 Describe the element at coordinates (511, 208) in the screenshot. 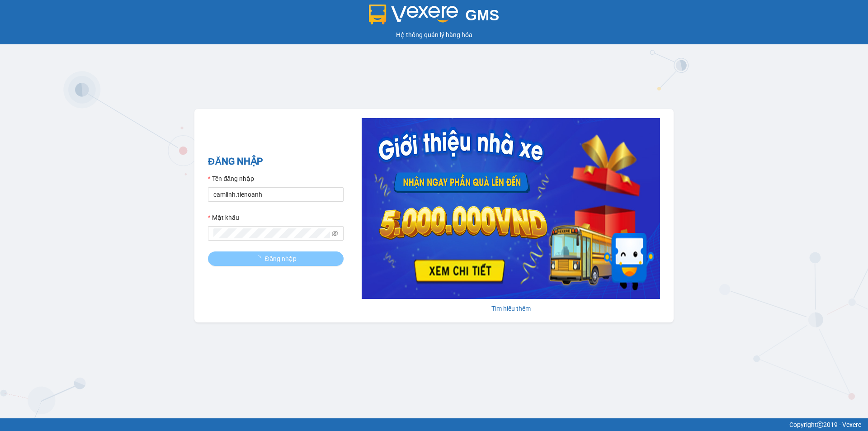

I see `img: banner-0` at that location.